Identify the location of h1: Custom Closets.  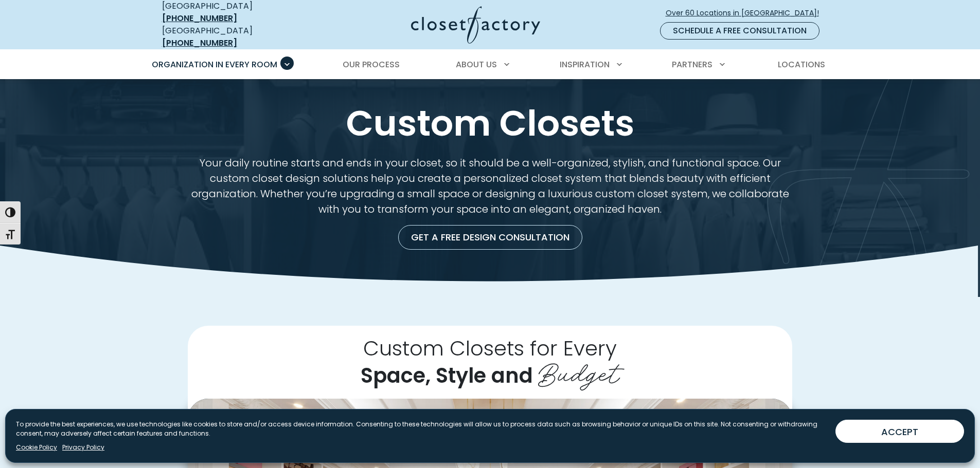
(490, 123).